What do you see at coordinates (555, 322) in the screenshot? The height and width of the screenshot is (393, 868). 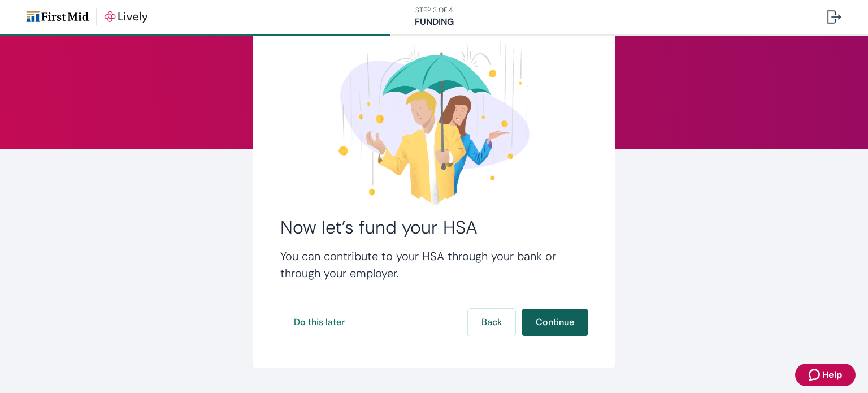 I see `button: Continue` at bounding box center [555, 322].